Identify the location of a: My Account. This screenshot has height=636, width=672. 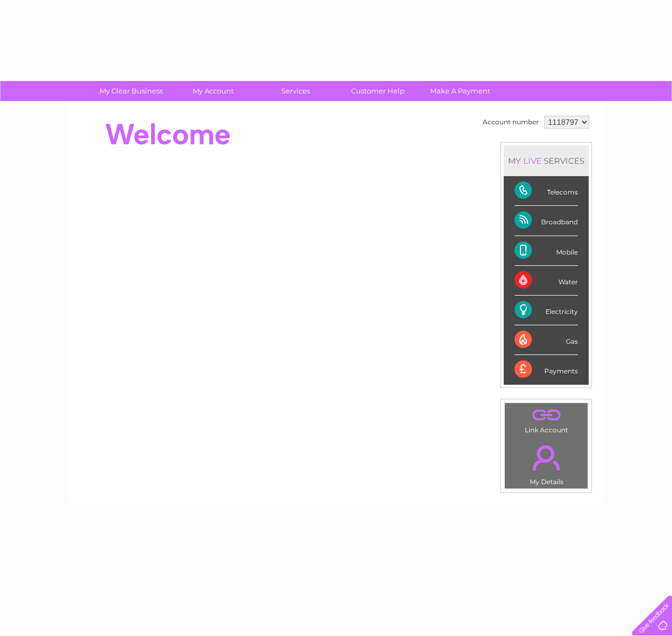
(213, 91).